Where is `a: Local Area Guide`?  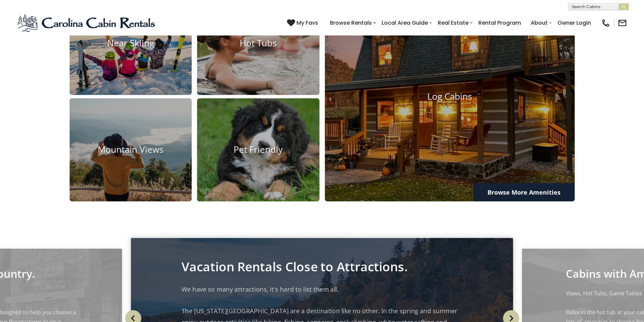
a: Local Area Guide is located at coordinates (405, 23).